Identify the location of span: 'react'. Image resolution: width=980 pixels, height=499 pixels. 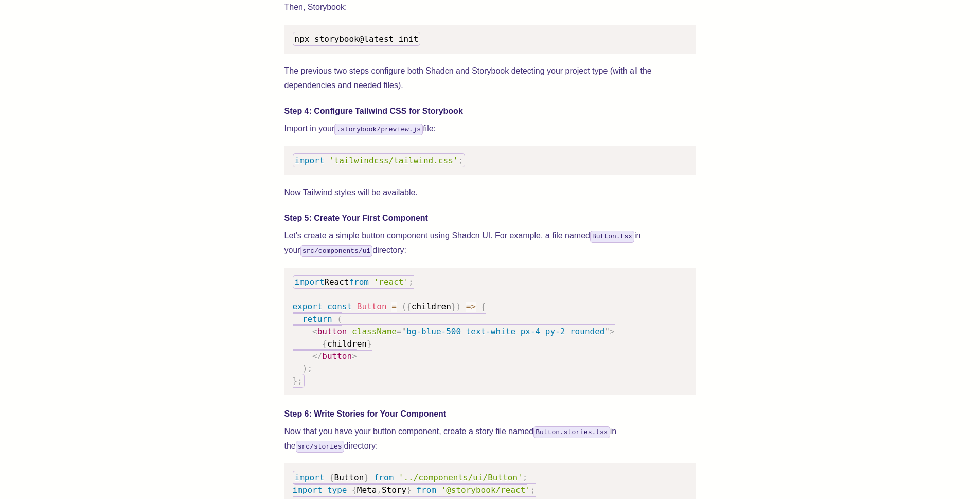
(391, 282).